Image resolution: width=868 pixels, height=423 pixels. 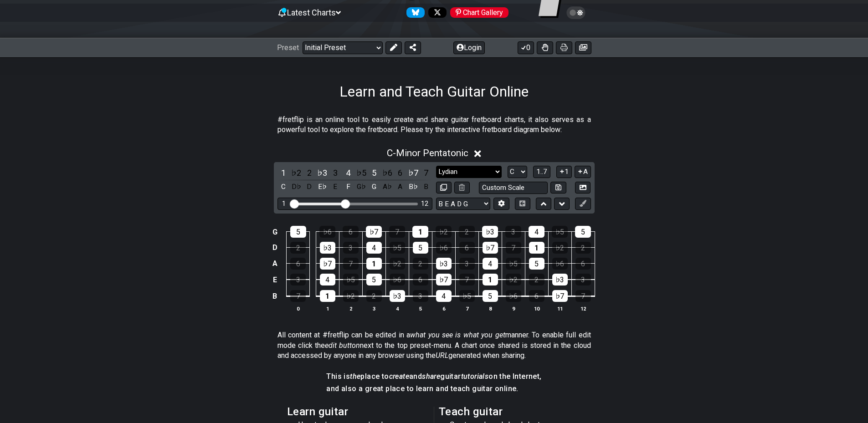 What do you see at coordinates (490, 309) in the screenshot?
I see `th: 8` at bounding box center [490, 309].